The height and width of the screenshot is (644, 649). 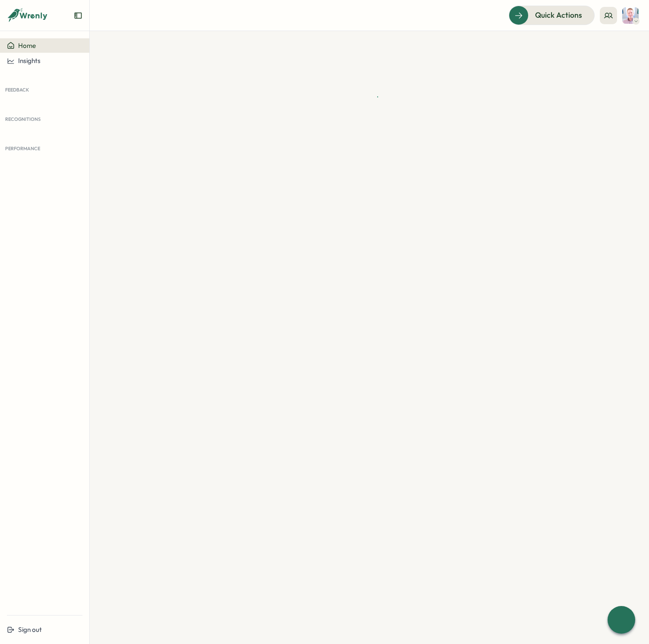 What do you see at coordinates (559, 15) in the screenshot?
I see `span: Quick Actions` at bounding box center [559, 15].